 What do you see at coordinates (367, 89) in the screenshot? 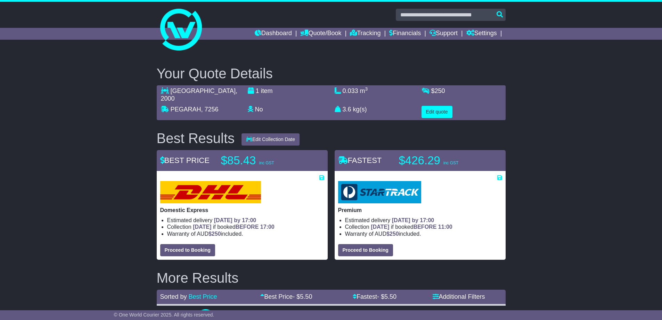
I see `sup: 3` at bounding box center [367, 89].